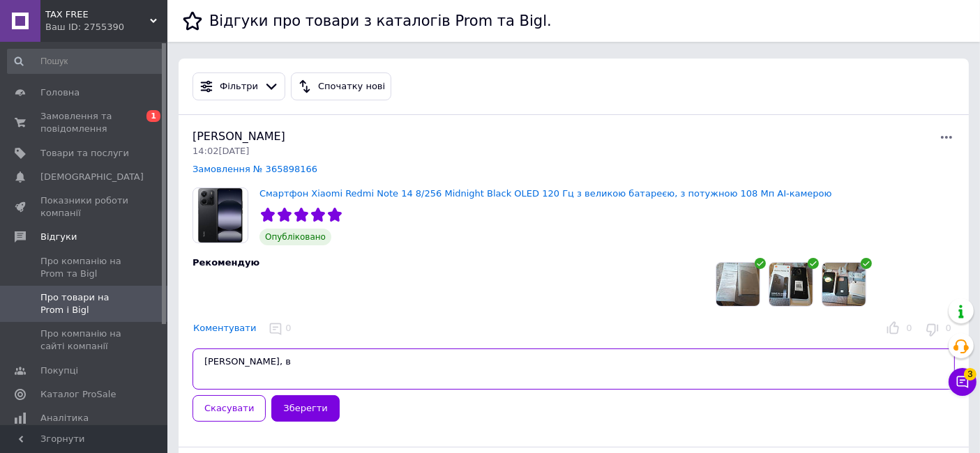  I want to click on h1: Відгуки про товари з каталогів Prom та Bigl., so click(380, 21).